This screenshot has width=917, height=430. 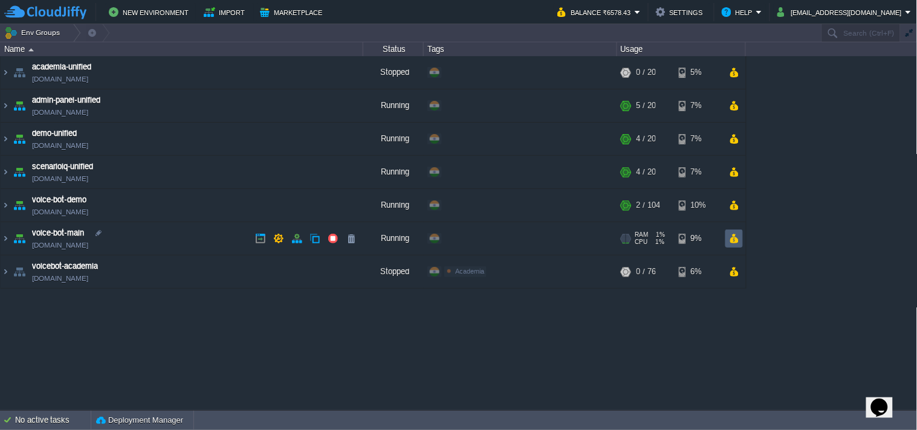 What do you see at coordinates (65, 266) in the screenshot?
I see `span: voicebot-academia` at bounding box center [65, 266].